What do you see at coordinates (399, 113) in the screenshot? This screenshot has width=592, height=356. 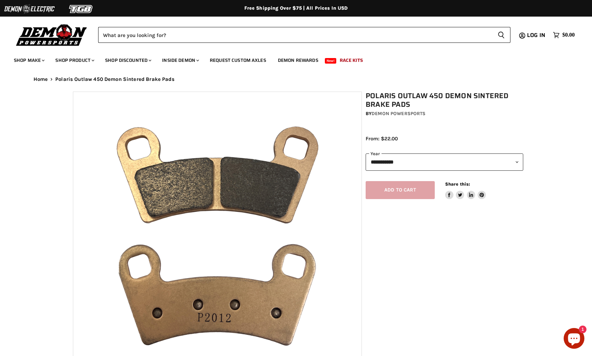 I see `a: Demon Powersports` at bounding box center [399, 113].